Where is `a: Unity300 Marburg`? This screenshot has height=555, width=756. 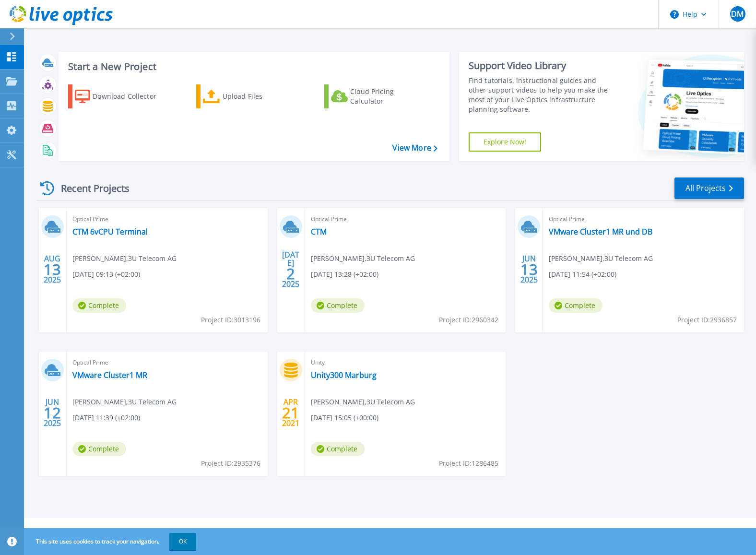
a: Unity300 Marburg is located at coordinates (343, 375).